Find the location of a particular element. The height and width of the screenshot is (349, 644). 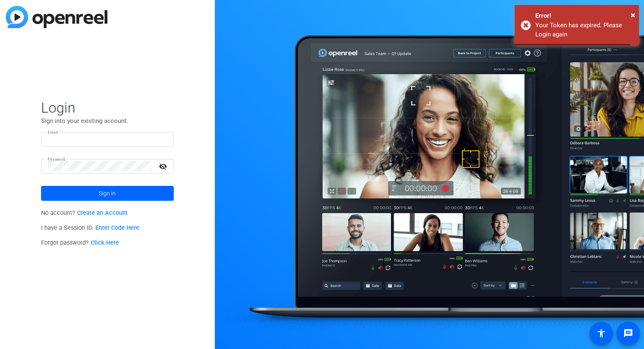

a: Enter Code Here is located at coordinates (118, 228).